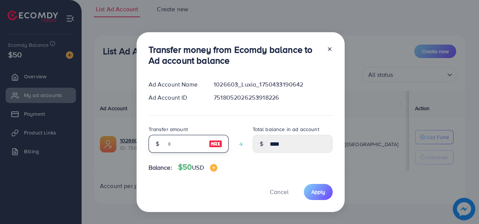 The height and width of the screenshot is (224, 479). What do you see at coordinates (235, 55) in the screenshot?
I see `h3: Transfer money from Ecomdy balance to Ad account balance` at bounding box center [235, 55].